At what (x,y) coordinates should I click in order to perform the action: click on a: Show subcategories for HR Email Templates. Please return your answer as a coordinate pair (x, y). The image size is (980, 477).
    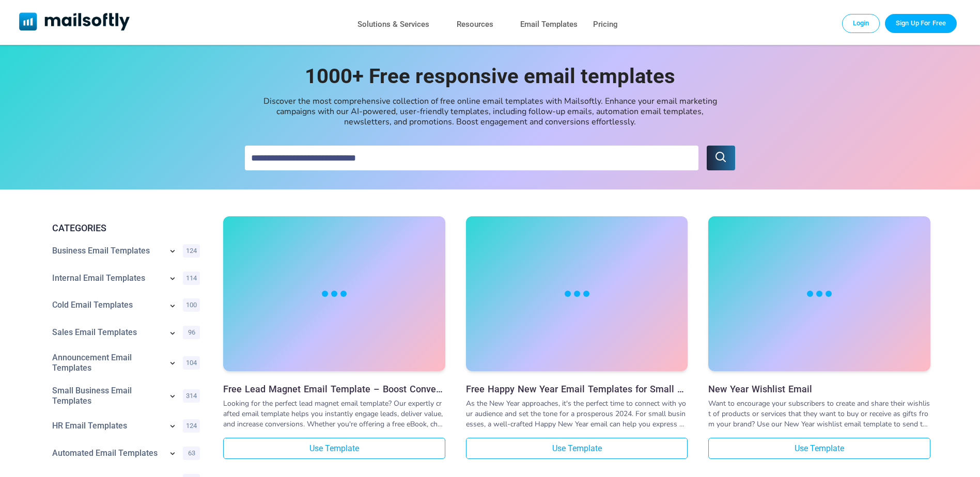
    Looking at the image, I should click on (173, 427).